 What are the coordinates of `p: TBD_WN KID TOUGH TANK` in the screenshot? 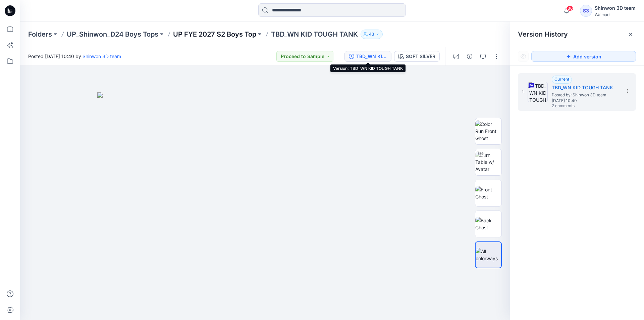 It's located at (314, 34).